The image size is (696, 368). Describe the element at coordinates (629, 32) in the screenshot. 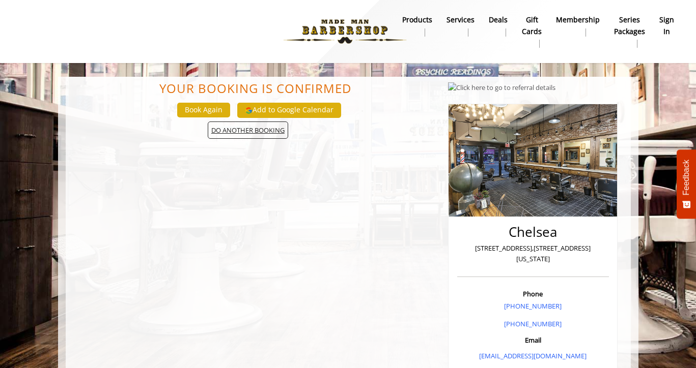

I see `a: Series packagesSeries packages` at that location.